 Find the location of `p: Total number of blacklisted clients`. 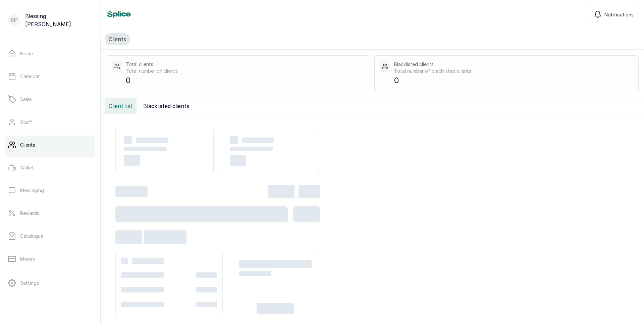

p: Total number of blacklisted clients is located at coordinates (514, 71).